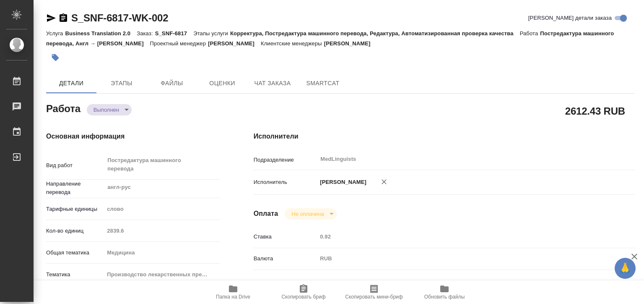  What do you see at coordinates (375, 33) in the screenshot?
I see `p: Корректура, Постредактура машинного перевода, Редактура, Автоматизированная проверка качества` at bounding box center [375, 33].